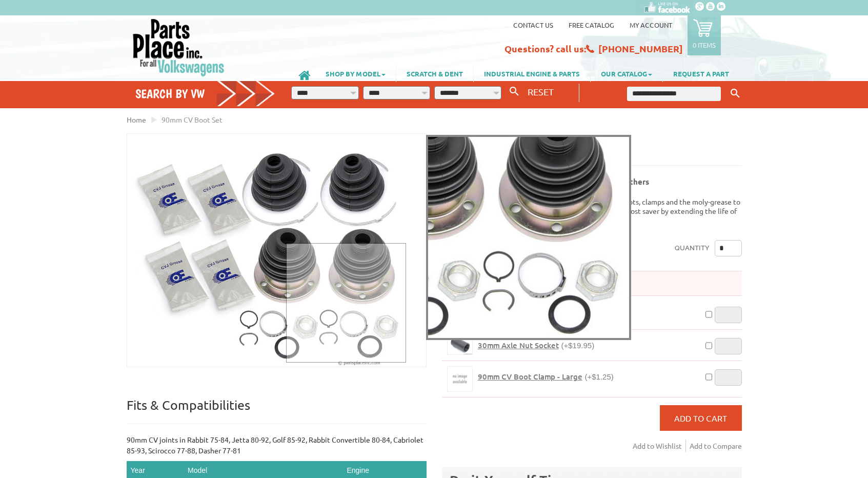  I want to click on a: Add to Compare, so click(716, 446).